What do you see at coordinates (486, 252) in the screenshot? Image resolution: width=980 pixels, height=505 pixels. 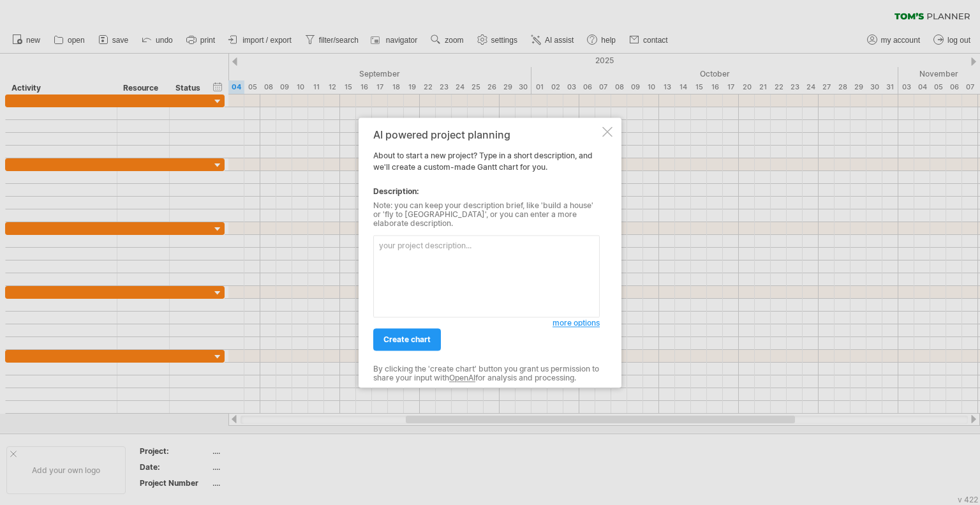 I see `div: About to start a new project? Type in a short description, and we'll create a custom-made Gantt c...` at bounding box center [486, 252].